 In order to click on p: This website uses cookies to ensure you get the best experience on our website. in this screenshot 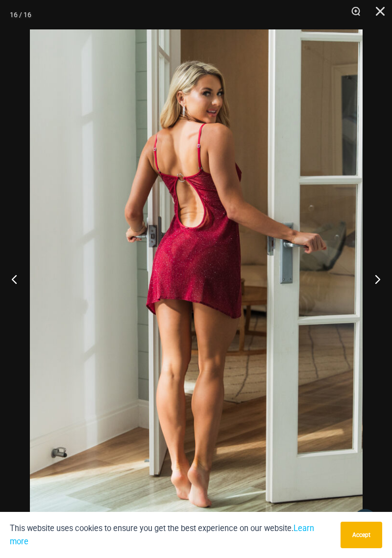, I will do `click(171, 535)`.